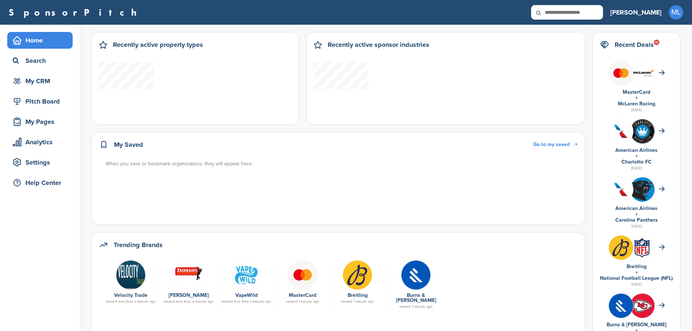  I want to click on a: SponsorPitch, so click(75, 12).